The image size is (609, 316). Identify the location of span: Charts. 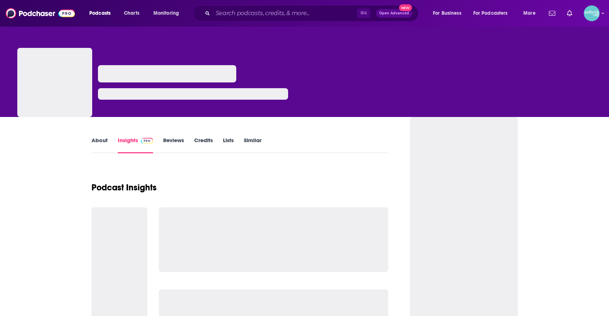
(131, 13).